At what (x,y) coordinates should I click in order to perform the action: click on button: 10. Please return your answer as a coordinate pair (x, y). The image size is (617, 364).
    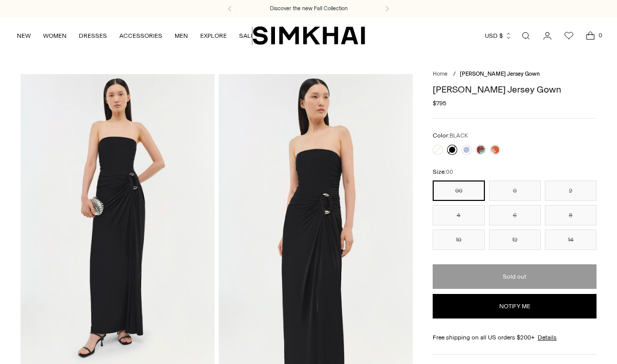
    Looking at the image, I should click on (458, 240).